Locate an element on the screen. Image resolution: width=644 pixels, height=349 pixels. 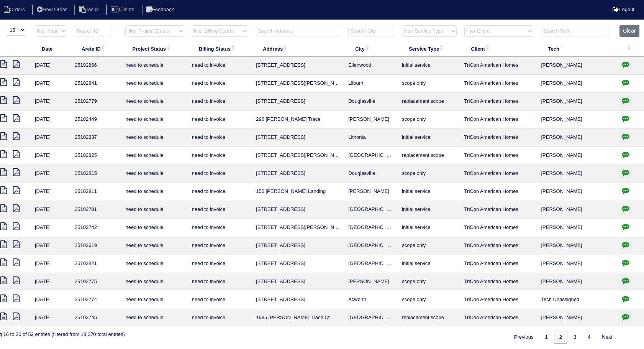
td: 25102619 is located at coordinates (96, 245).